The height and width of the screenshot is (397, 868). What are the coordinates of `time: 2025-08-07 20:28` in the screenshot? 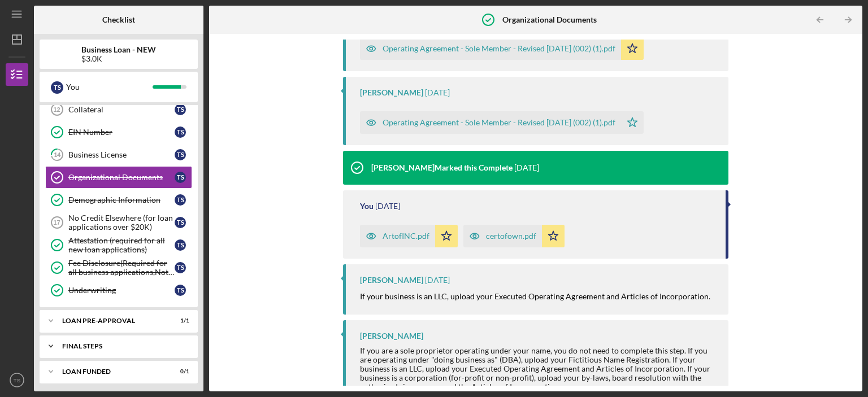 It's located at (387, 206).